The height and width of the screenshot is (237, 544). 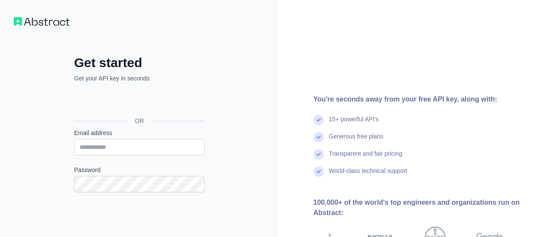 I want to click on div: 15+ powerful API's, so click(x=354, y=123).